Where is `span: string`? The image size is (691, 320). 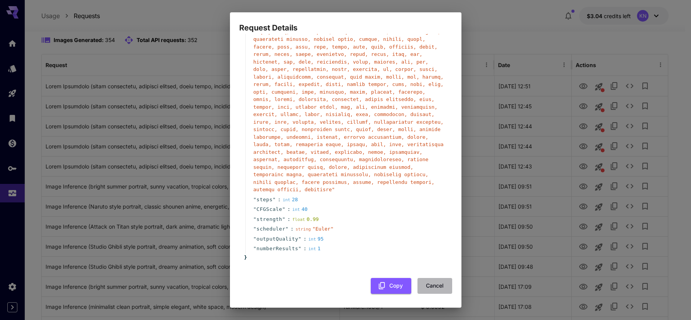
span: string is located at coordinates (303, 229).